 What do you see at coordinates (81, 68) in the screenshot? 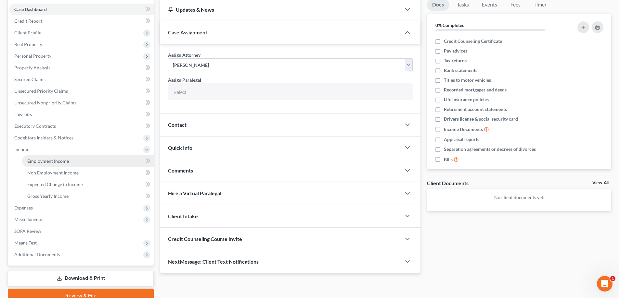
I see `a: Property Analysis` at bounding box center [81, 68].